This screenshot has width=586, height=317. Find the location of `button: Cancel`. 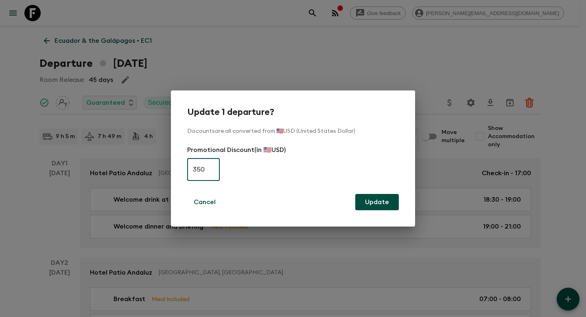

button: Cancel is located at coordinates (205, 202).